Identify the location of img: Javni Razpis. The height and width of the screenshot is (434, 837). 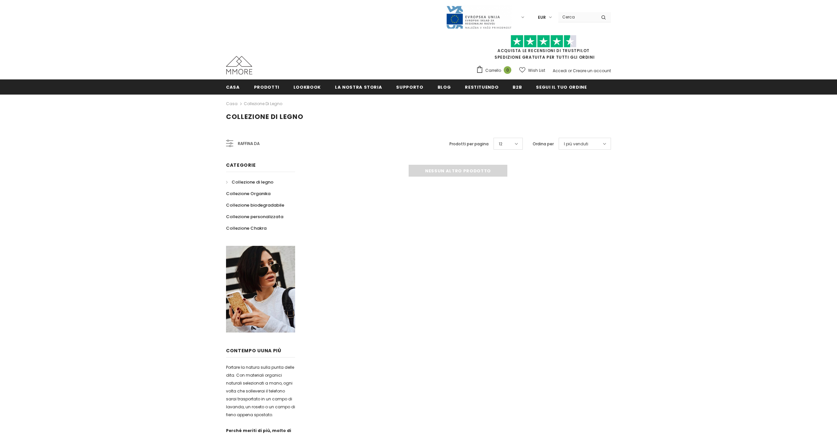
(479, 17).